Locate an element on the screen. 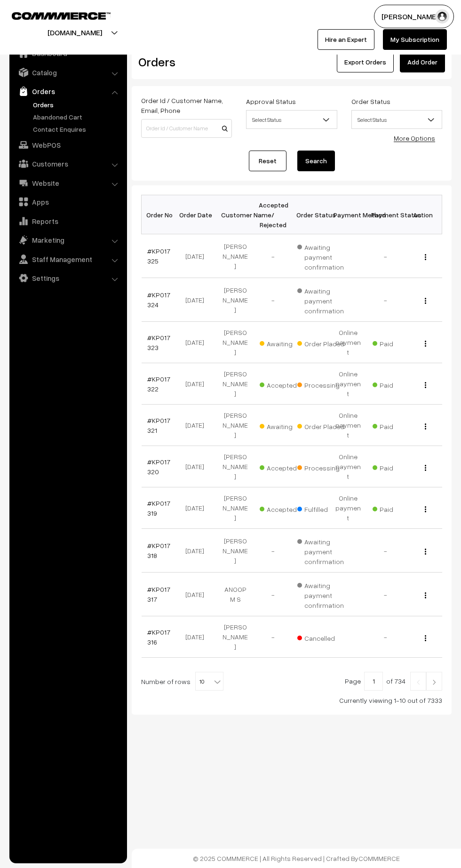 The width and height of the screenshot is (461, 868). label: Order Status is located at coordinates (371, 101).